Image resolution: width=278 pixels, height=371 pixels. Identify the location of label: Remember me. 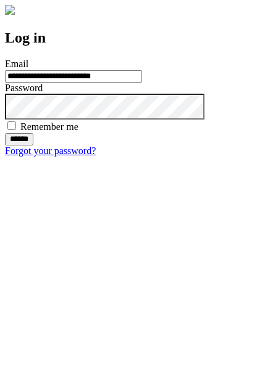
(49, 127).